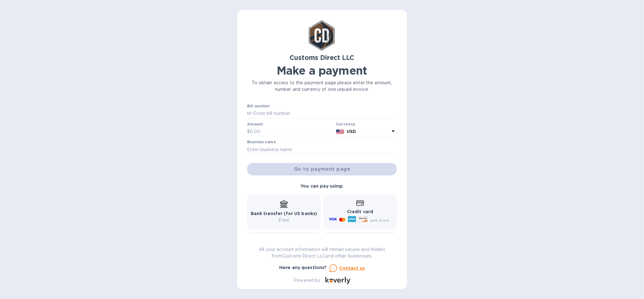 The height and width of the screenshot is (299, 644). Describe the element at coordinates (325, 114) in the screenshot. I see `input: Enter bill number` at that location.